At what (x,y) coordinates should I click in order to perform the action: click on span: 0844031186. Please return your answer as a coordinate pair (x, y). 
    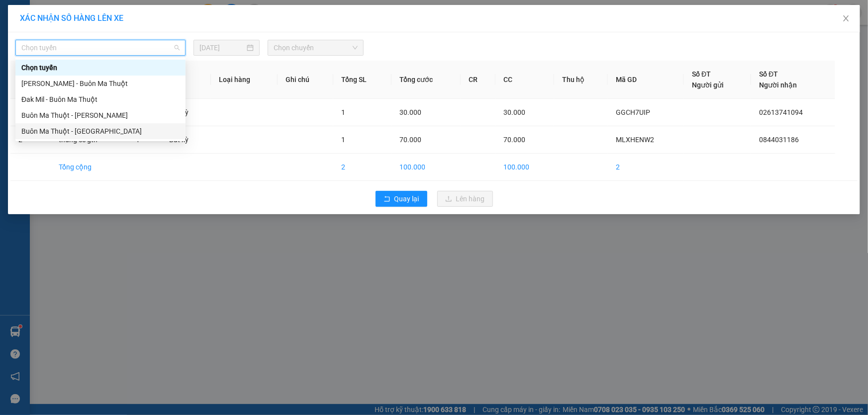
    Looking at the image, I should click on (779, 140).